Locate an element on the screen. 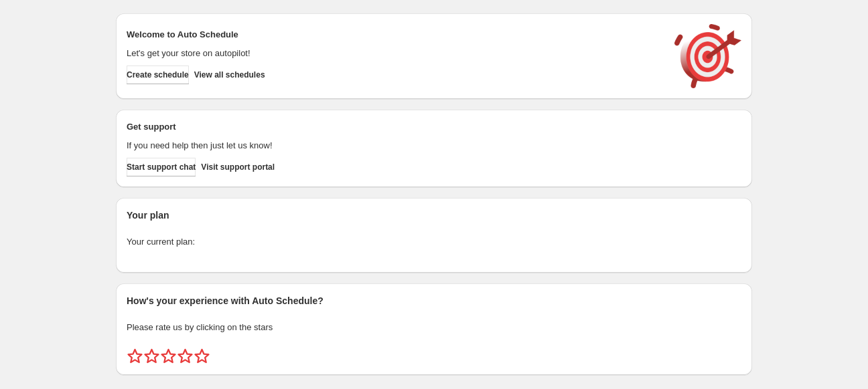  p: If you need help then just let us know! is located at coordinates (394, 146).